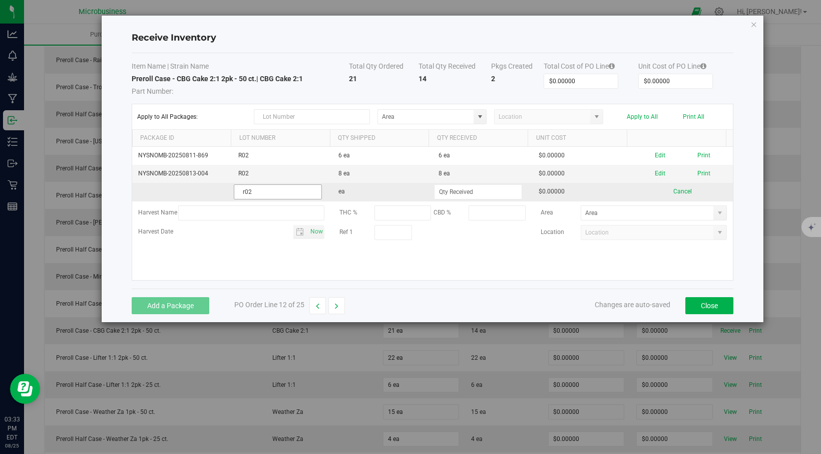 The height and width of the screenshot is (454, 821). What do you see at coordinates (301, 232) in the screenshot?
I see `span: Toggle calendar` at bounding box center [301, 232].